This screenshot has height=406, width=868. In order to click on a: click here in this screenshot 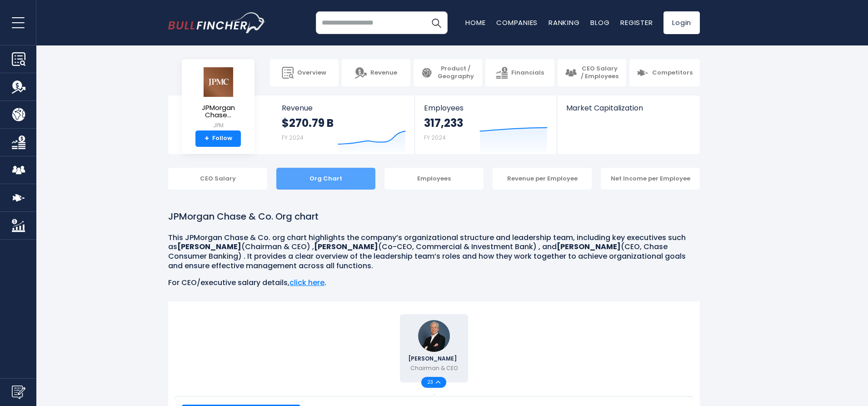, I will do `click(307, 282)`.